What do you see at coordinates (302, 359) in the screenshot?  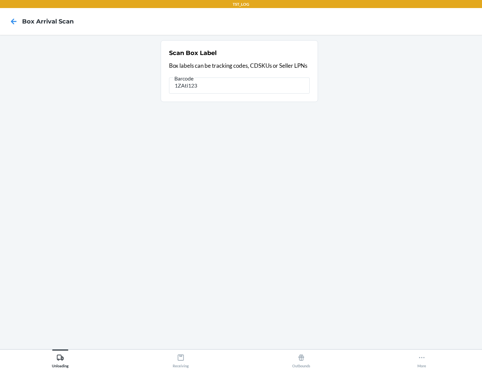 I see `div: Outbounds` at bounding box center [302, 359].